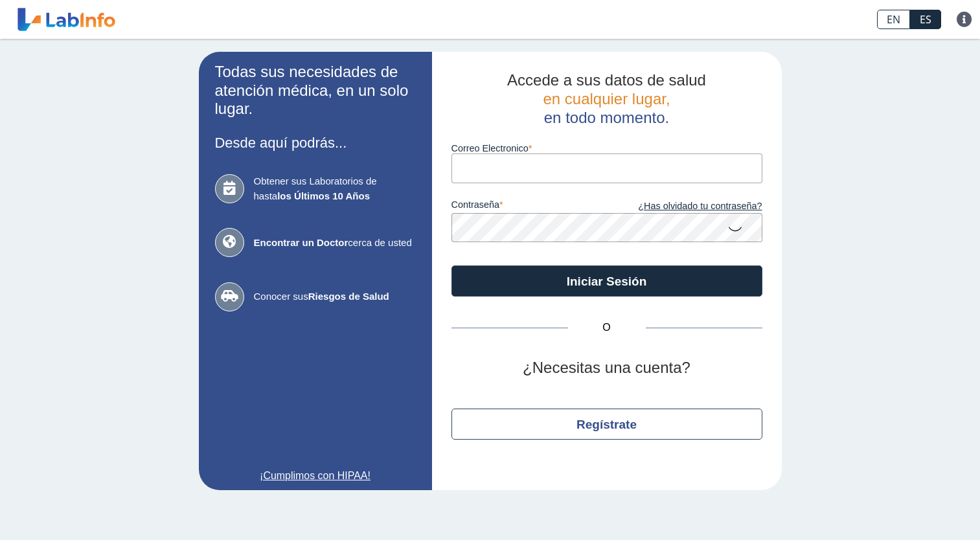 This screenshot has height=540, width=980. I want to click on h2: ¿Necesitas una cuenta?, so click(607, 368).